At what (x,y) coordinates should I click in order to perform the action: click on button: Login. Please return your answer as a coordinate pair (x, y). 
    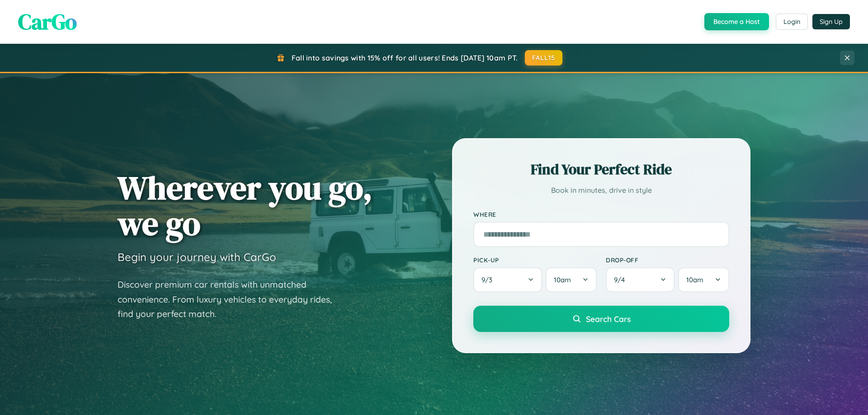
    Looking at the image, I should click on (792, 21).